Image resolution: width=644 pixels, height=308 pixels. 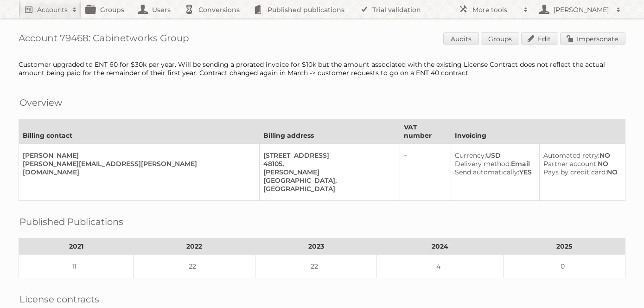 I want to click on th: 2024, so click(x=440, y=246).